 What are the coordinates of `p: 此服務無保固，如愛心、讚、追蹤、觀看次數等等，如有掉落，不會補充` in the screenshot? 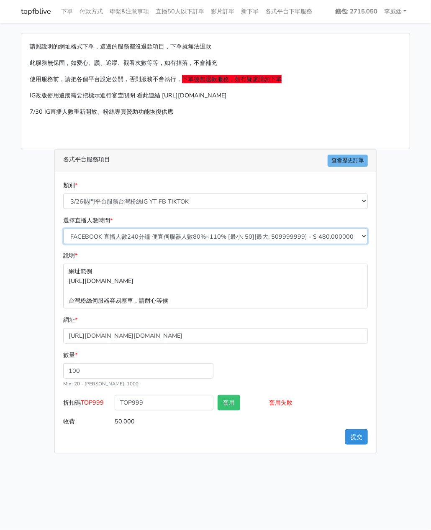 It's located at (215, 63).